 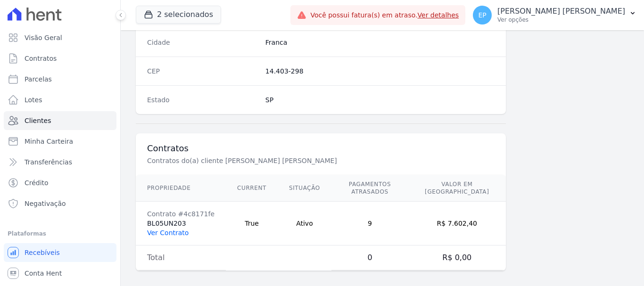 I want to click on span: EP, so click(x=482, y=15).